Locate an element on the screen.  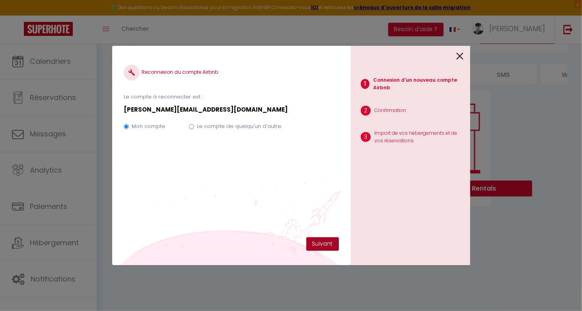
button: Ouvrir le widget de chat LiveChat is located at coordinates (18, 15).